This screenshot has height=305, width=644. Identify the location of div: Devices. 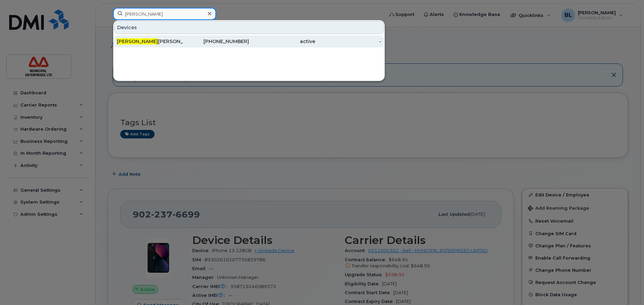
(249, 28).